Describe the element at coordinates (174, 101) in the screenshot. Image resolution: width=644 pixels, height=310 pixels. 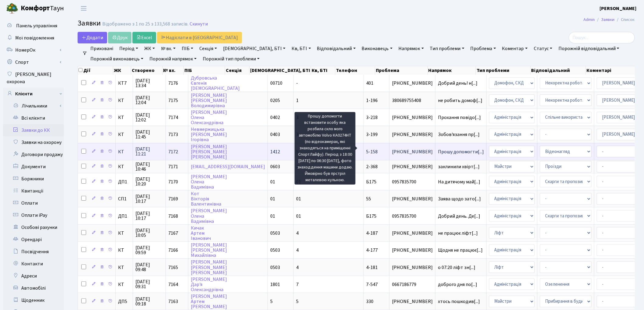
I see `span: 7175` at that location.